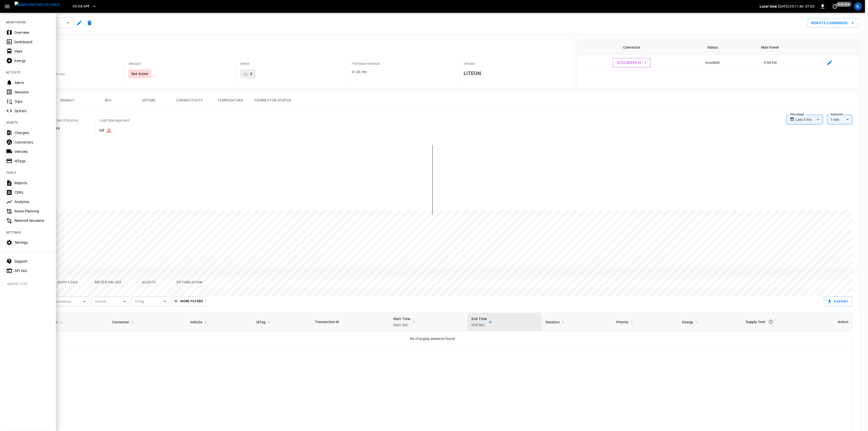 The height and width of the screenshot is (431, 868). I want to click on p: Local time, so click(768, 6).